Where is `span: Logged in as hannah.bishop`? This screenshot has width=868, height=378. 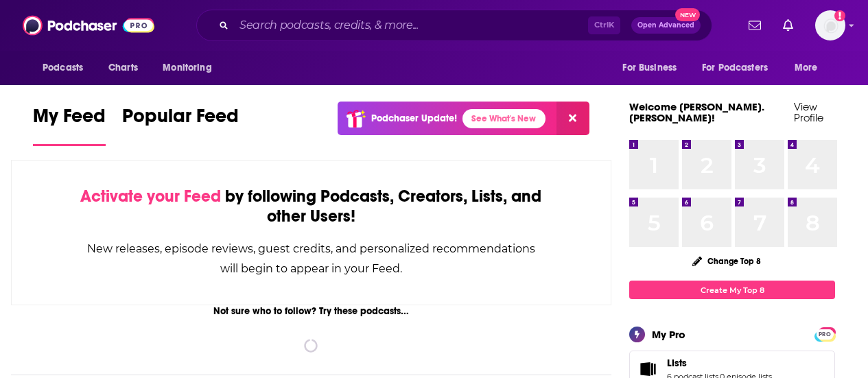 span: Logged in as hannah.bishop is located at coordinates (831, 26).